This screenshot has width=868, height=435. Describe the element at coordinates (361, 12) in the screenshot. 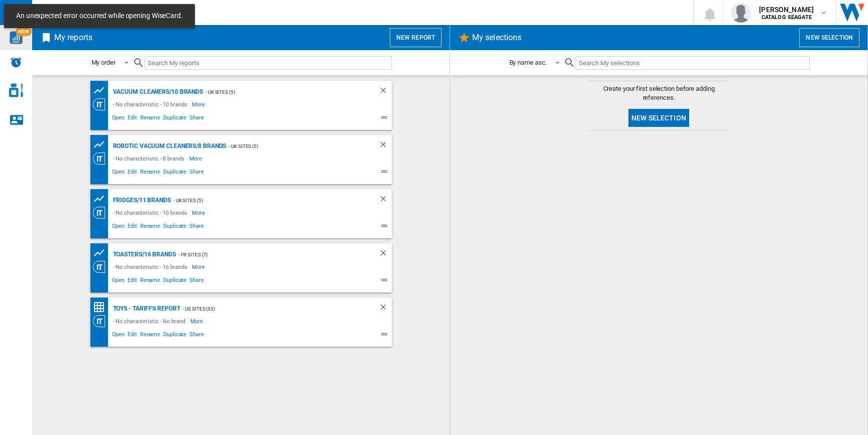

I see `div: Search` at that location.